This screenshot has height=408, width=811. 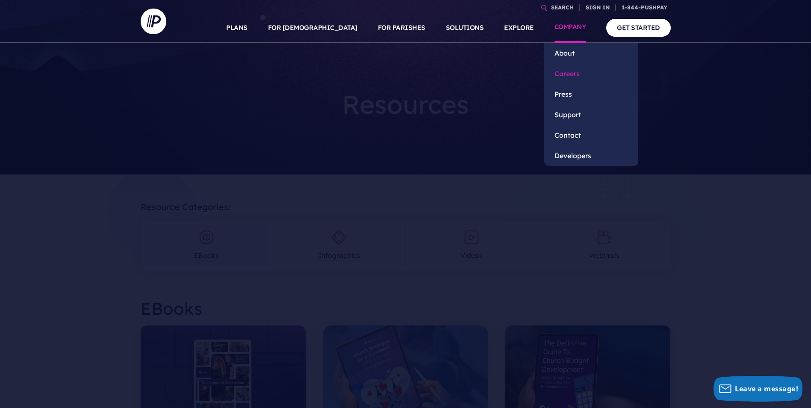 I want to click on a: Developers, so click(x=591, y=156).